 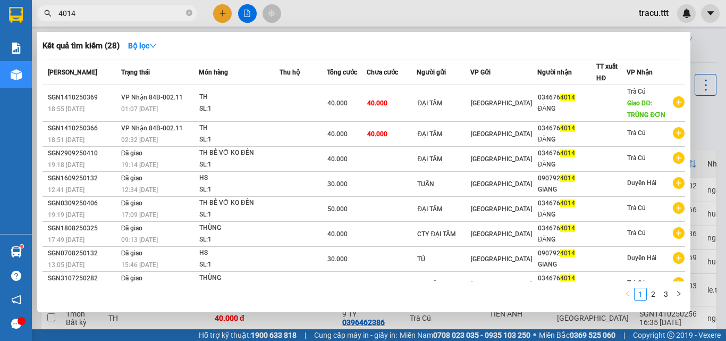 What do you see at coordinates (679, 293) in the screenshot?
I see `span: right` at bounding box center [679, 293].